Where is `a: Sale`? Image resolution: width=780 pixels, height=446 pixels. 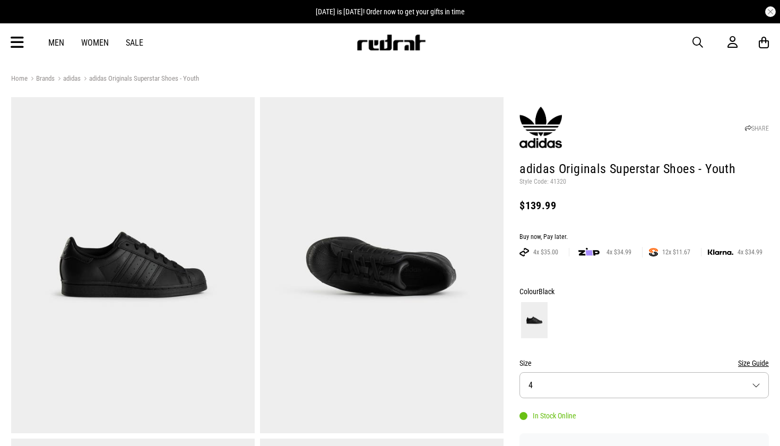
a: Sale is located at coordinates (134, 42).